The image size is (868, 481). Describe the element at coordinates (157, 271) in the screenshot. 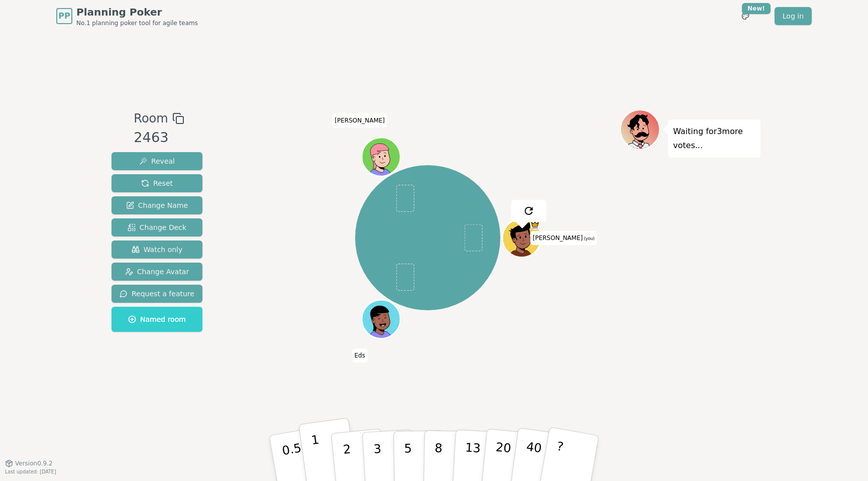

I see `button: Change Avatar` at that location.